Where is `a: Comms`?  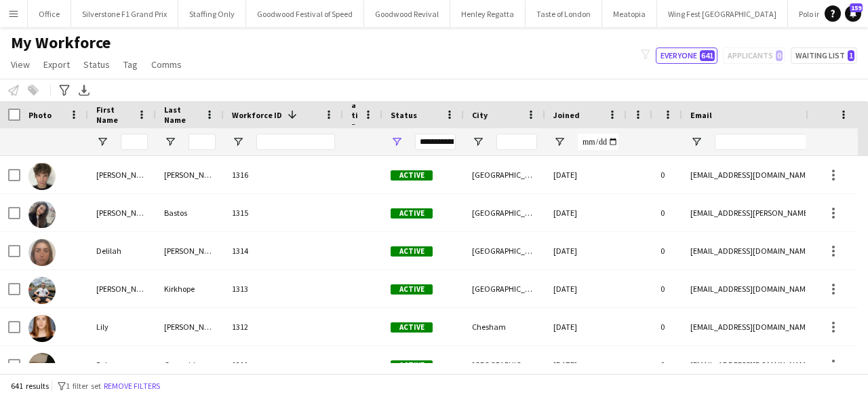 a: Comms is located at coordinates (166, 65).